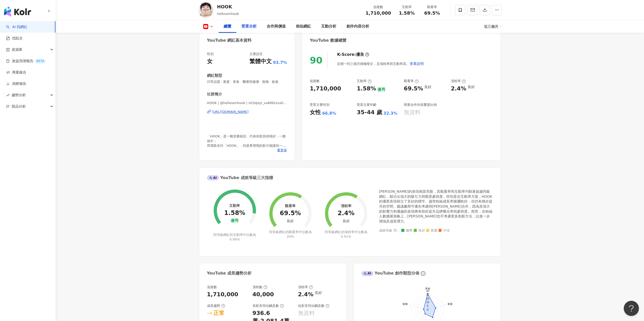 This screenshot has height=321, width=644. Describe the element at coordinates (16, 84) in the screenshot. I see `a: 洞察報告` at that location.